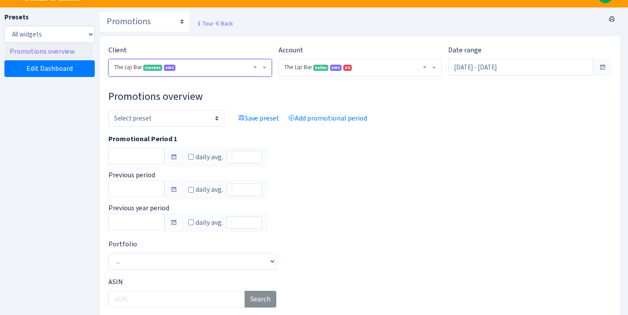 Image resolution: width=628 pixels, height=315 pixels. What do you see at coordinates (16, 17) in the screenshot?
I see `label: Presets` at bounding box center [16, 17].